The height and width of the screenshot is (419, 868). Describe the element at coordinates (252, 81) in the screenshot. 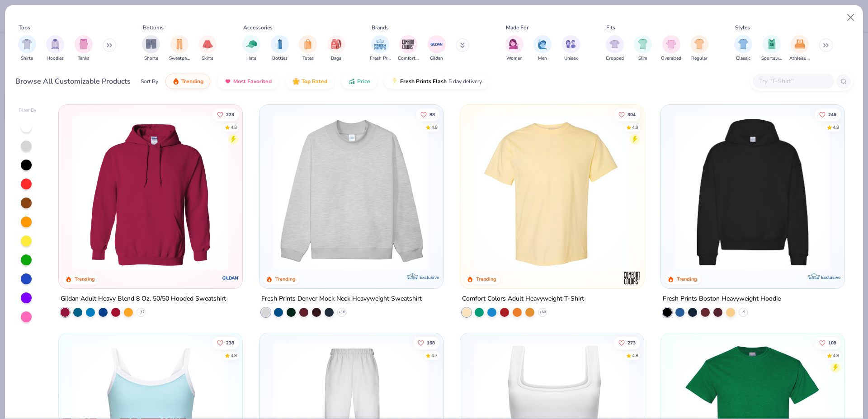

I see `span: Most Favorited` at that location.